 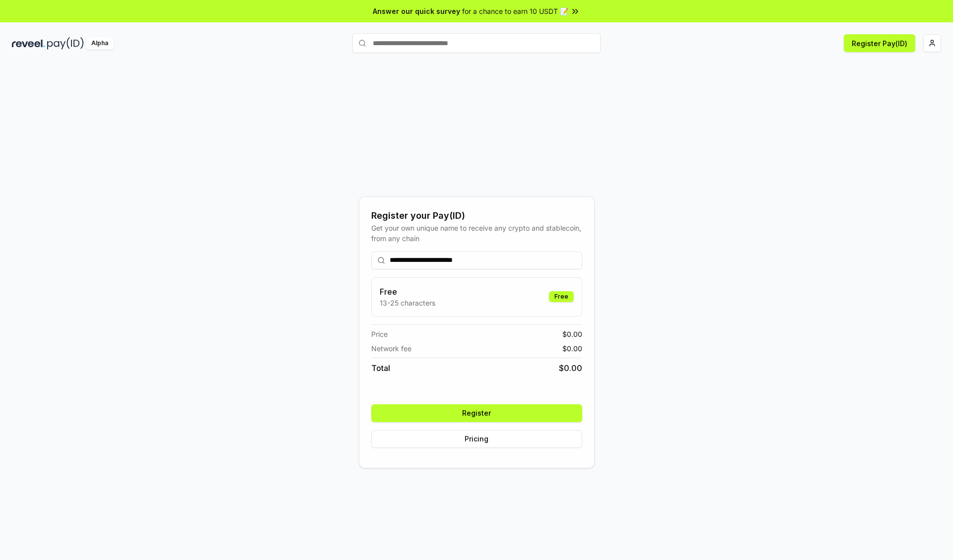 I want to click on span: Total, so click(x=381, y=368).